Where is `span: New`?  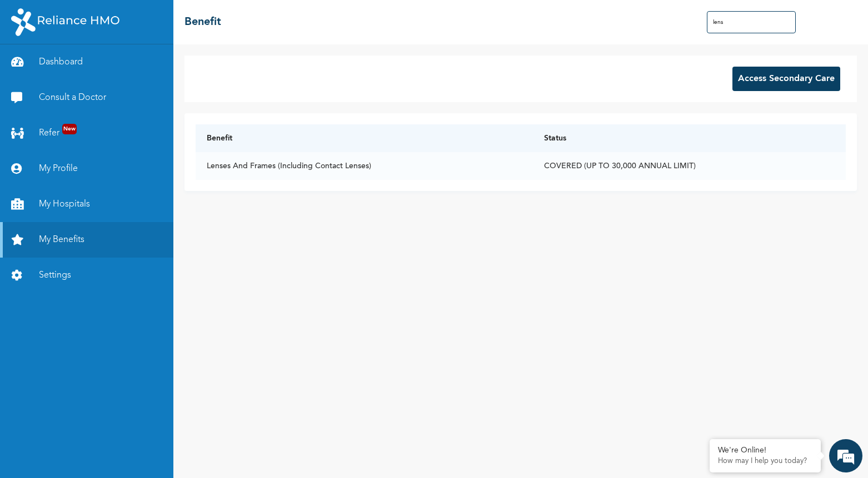 span: New is located at coordinates (70, 129).